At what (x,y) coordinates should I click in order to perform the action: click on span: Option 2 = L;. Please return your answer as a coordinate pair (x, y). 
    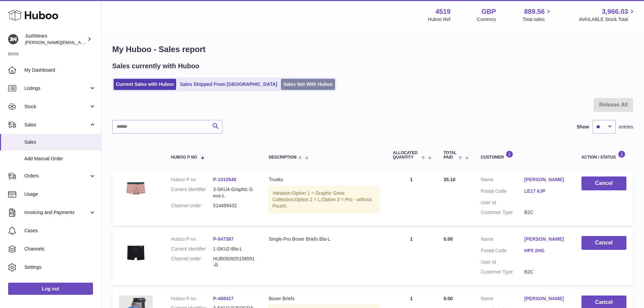
    Looking at the image, I should click on (308, 200).